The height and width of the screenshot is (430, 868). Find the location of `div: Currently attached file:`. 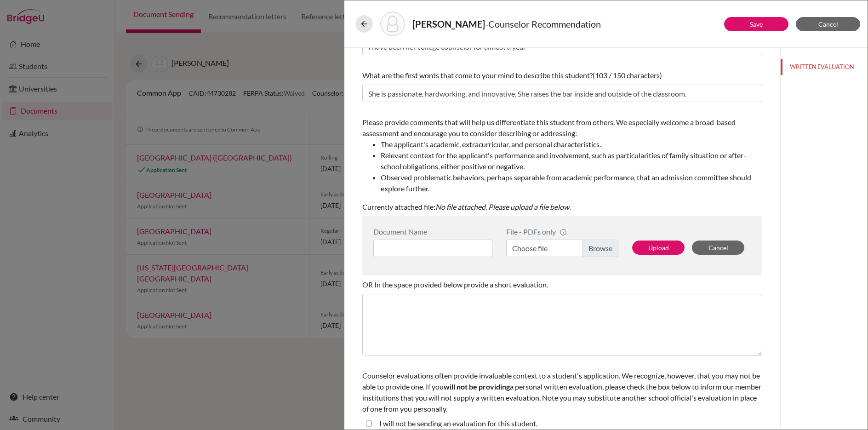

div: Currently attached file: is located at coordinates (563, 165).